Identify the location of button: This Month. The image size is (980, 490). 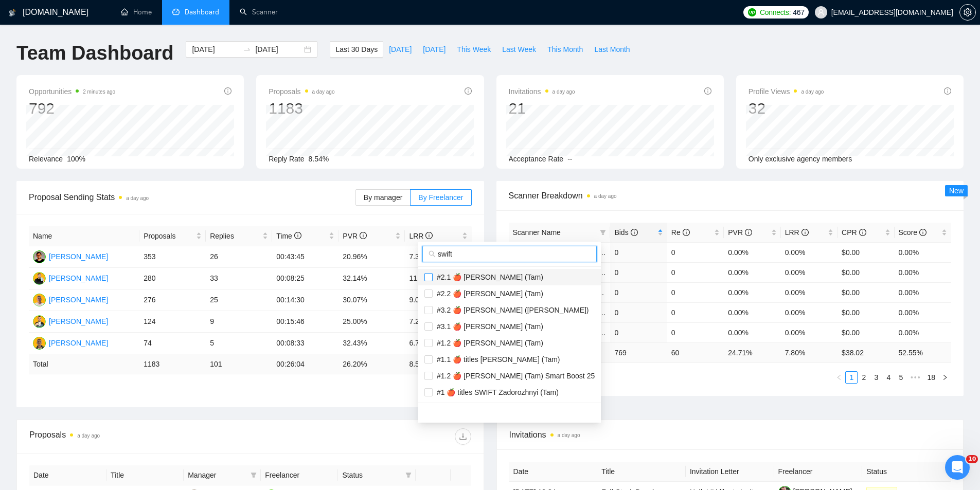
(564, 49).